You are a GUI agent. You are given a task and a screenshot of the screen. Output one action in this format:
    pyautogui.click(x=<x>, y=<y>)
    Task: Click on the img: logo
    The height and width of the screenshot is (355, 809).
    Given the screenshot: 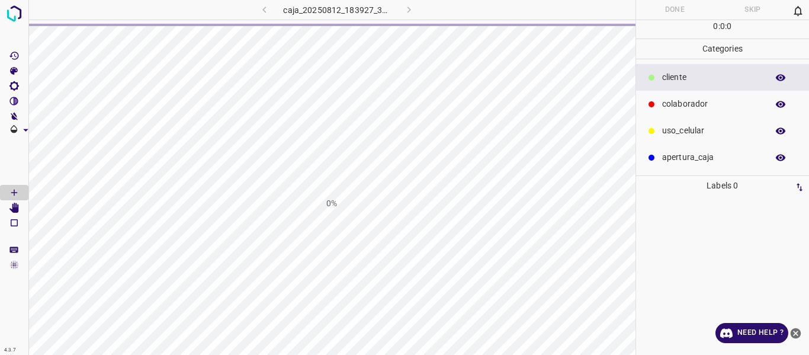 What is the action you would take?
    pyautogui.click(x=14, y=14)
    